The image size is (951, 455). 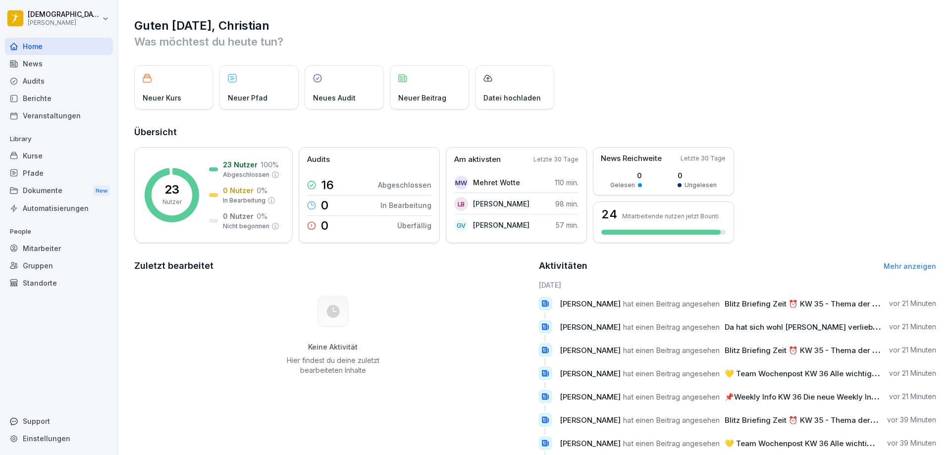 I want to click on p: Gelesen, so click(x=623, y=185).